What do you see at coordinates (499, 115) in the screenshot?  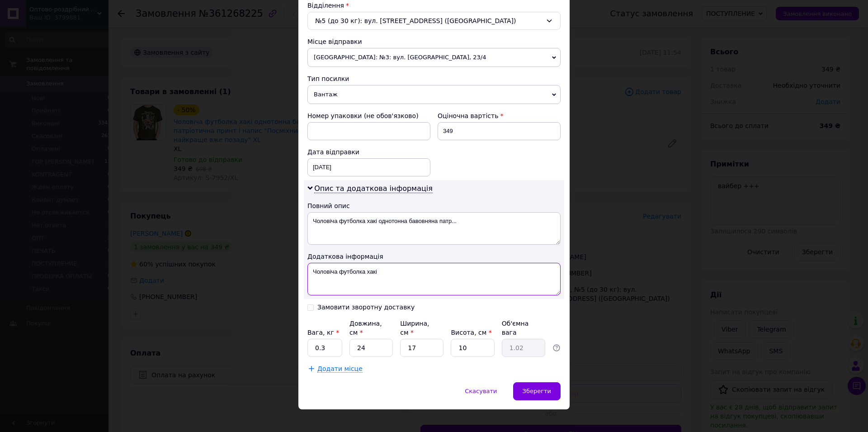 I see `div: Оціночна вартість` at bounding box center [499, 115].